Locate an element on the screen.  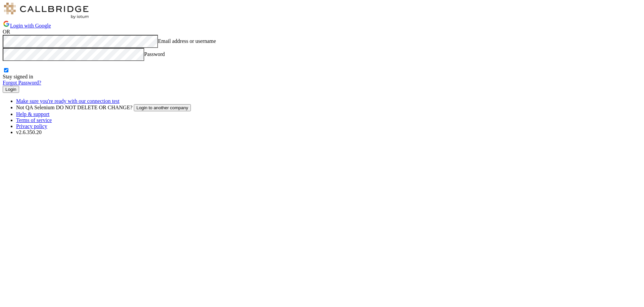
a: Forgot Password? is located at coordinates (21, 83).